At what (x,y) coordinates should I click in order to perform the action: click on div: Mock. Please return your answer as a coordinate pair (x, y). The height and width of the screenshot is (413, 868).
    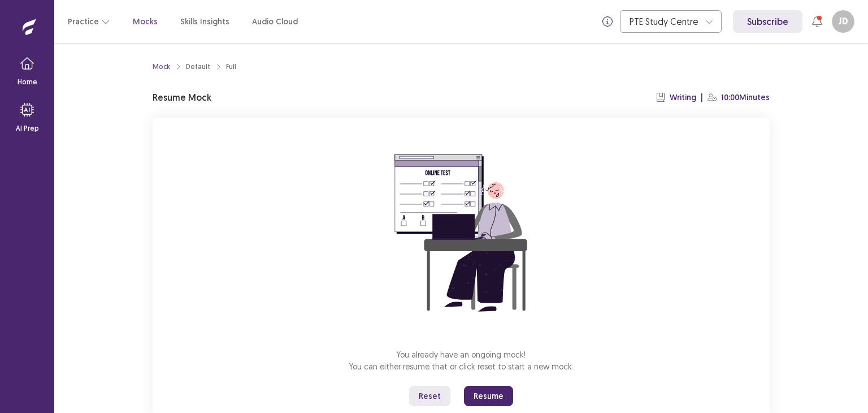
    Looking at the image, I should click on (161, 67).